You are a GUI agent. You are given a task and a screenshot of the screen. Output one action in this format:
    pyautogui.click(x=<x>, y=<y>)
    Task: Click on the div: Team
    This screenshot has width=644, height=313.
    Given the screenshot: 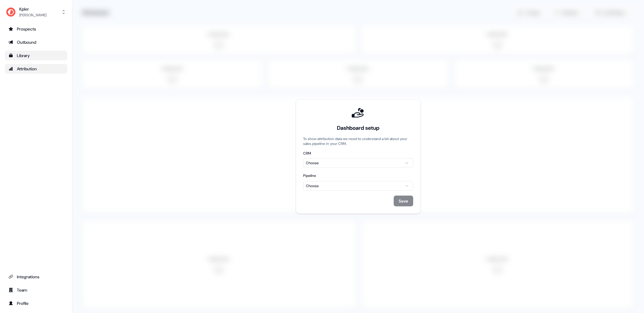 What is the action you would take?
    pyautogui.click(x=36, y=290)
    